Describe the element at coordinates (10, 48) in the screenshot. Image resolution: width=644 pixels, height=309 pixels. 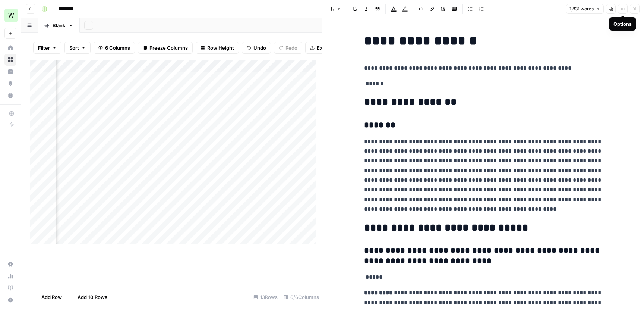
I see `a: Home` at that location.